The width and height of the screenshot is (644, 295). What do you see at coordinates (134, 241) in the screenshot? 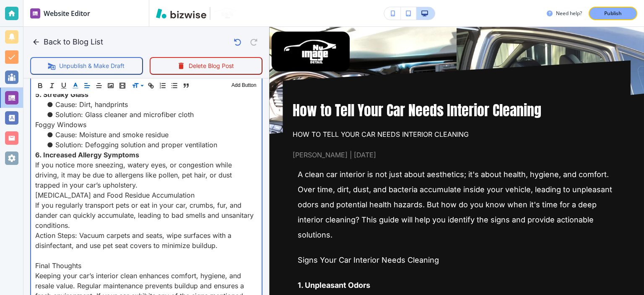
I see `span: Action Steps: Vacuum carpets and seats, wipe surfaces with a disinfectant, and use pet seat cover...` at bounding box center [134, 241].